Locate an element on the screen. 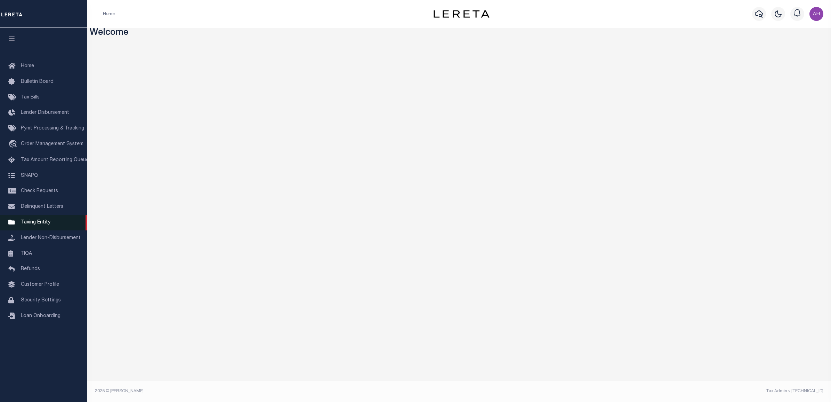 The image size is (831, 402). img: logo-dark.svg is located at coordinates (462, 14).